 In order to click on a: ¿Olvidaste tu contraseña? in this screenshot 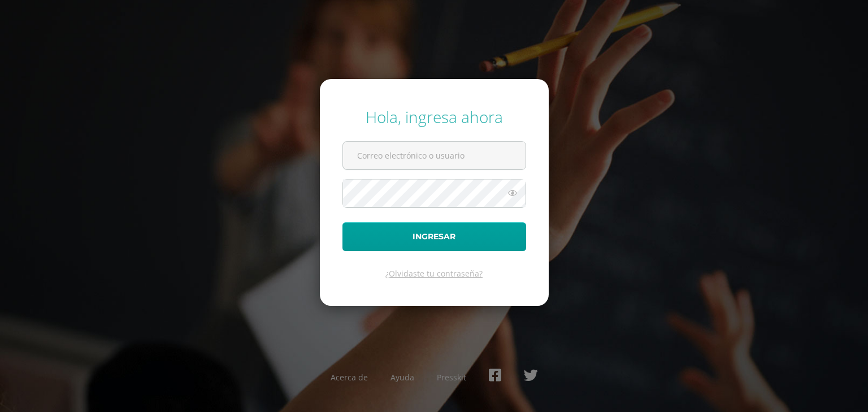, I will do `click(434, 273)`.